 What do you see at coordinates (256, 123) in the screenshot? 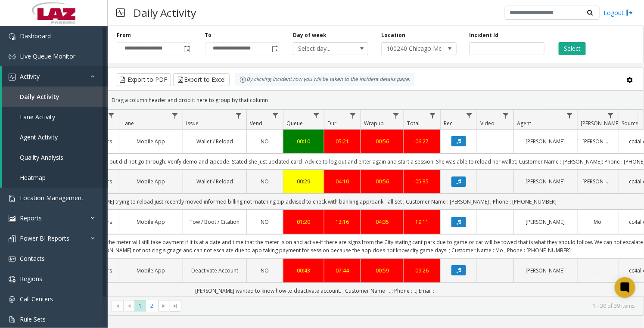
I see `span: Vend` at bounding box center [256, 123].